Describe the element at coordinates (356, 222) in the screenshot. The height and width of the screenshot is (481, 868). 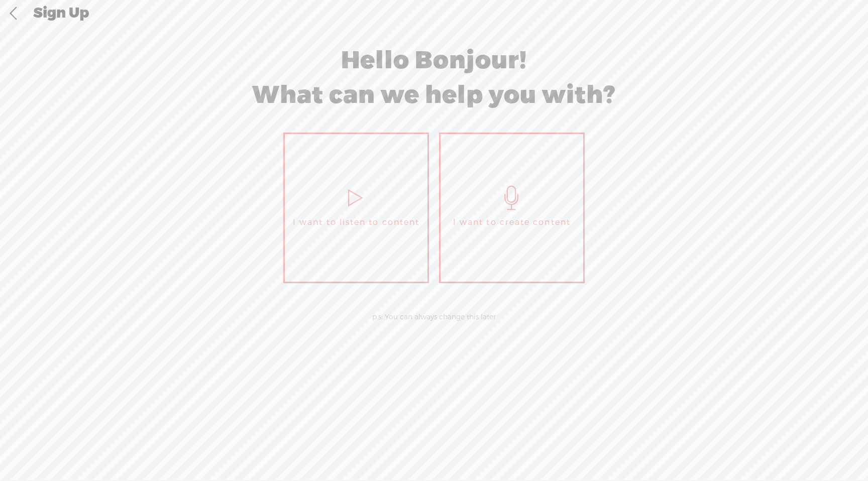
I see `span: I want to listen to content` at that location.